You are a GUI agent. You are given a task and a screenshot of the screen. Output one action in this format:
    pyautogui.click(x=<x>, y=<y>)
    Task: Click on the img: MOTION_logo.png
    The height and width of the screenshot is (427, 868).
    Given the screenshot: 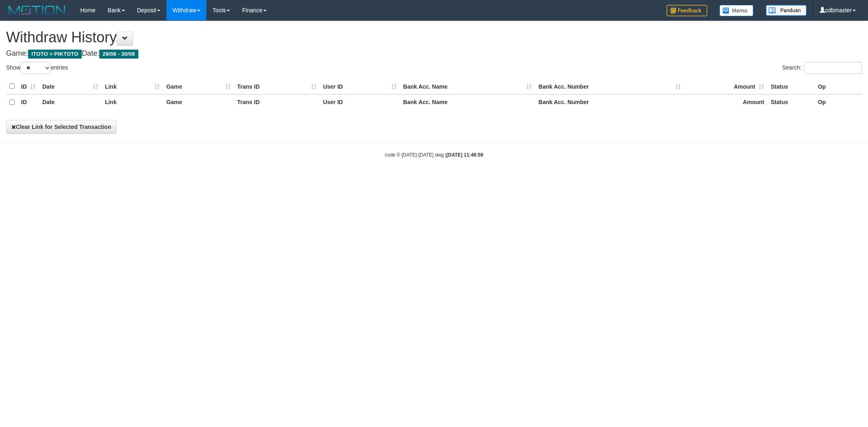 What is the action you would take?
    pyautogui.click(x=37, y=10)
    